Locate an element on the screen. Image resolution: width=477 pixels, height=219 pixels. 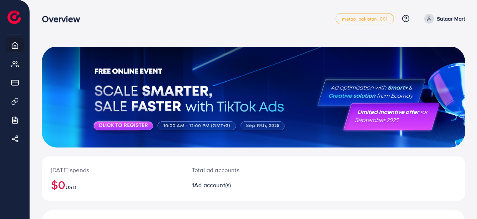
span: metap_pakistan_001 is located at coordinates (365, 19).